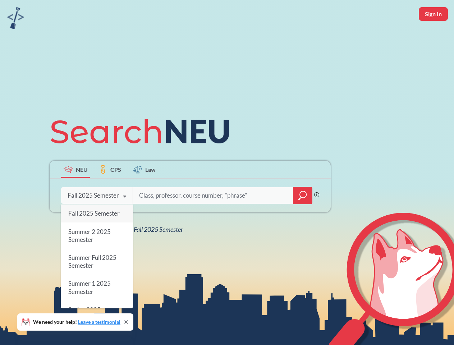 The height and width of the screenshot is (345, 454). What do you see at coordinates (90, 236) in the screenshot?
I see `span: Summer 2 2025 Semester` at bounding box center [90, 236].